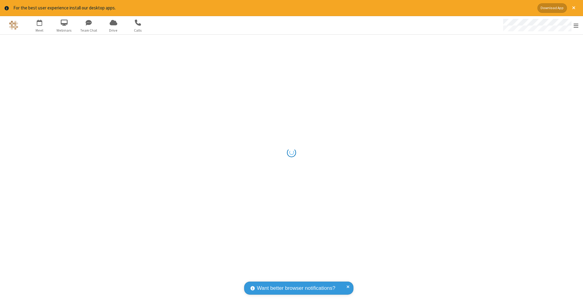 The image size is (583, 305). What do you see at coordinates (113, 30) in the screenshot?
I see `span: Drive` at bounding box center [113, 30].